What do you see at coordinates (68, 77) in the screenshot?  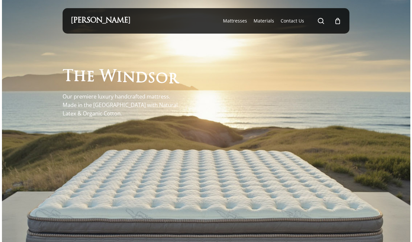 I see `span: T` at bounding box center [68, 77].